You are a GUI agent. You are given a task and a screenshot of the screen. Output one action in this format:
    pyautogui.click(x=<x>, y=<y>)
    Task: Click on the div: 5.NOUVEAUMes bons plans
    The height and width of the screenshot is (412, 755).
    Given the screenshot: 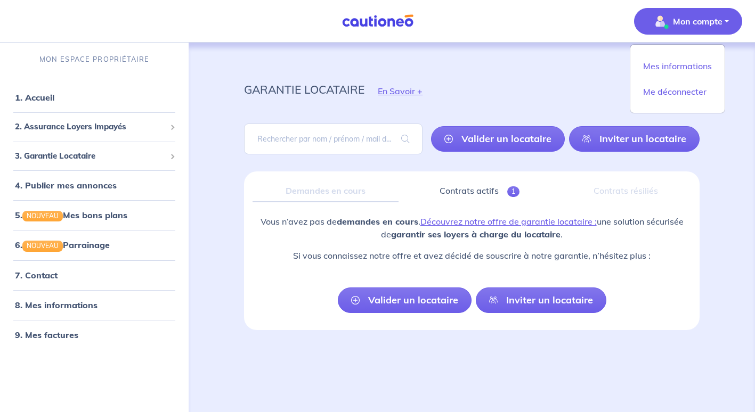 What is the action you would take?
    pyautogui.click(x=94, y=215)
    